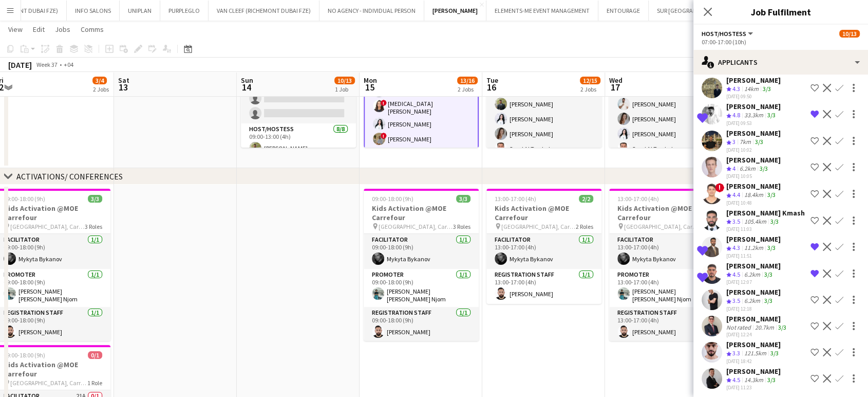  I want to click on div: 121.5km, so click(756, 353).